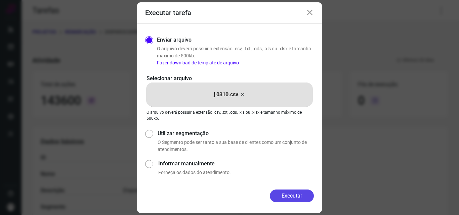 The width and height of the screenshot is (459, 215). Describe the element at coordinates (198, 63) in the screenshot. I see `a: Fazer download de template de arquivo` at that location.